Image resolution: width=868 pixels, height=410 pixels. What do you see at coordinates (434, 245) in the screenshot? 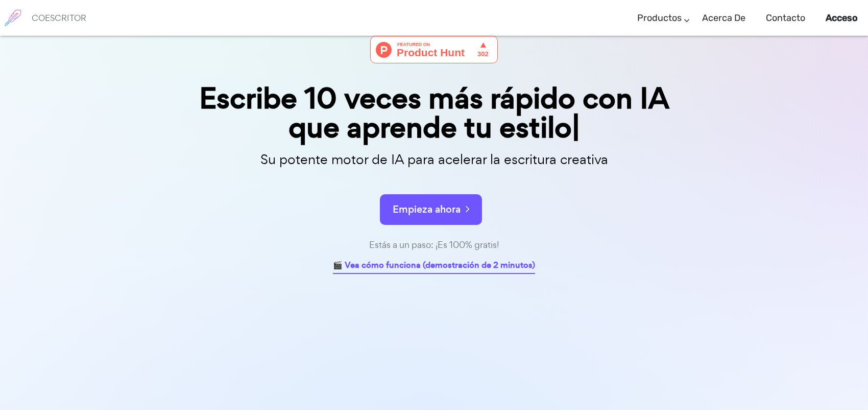
I see `font: Estás a un paso: ¡Es 100% gratis!` at bounding box center [434, 245].